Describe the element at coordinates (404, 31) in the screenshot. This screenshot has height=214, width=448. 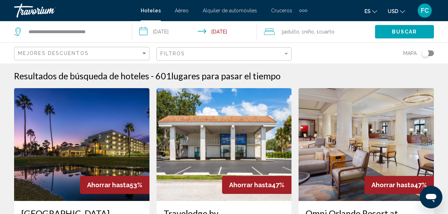
I see `button: Buscar` at that location.